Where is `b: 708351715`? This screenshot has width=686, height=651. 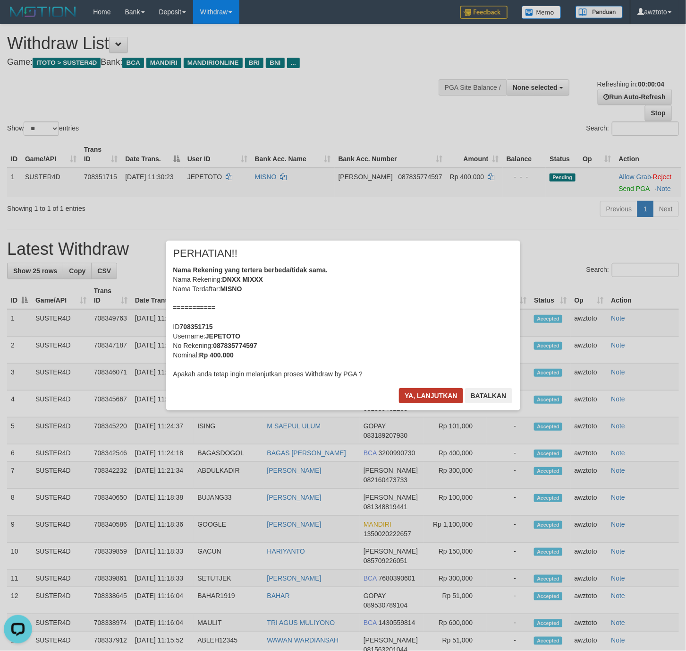 b: 708351715 is located at coordinates (197, 326).